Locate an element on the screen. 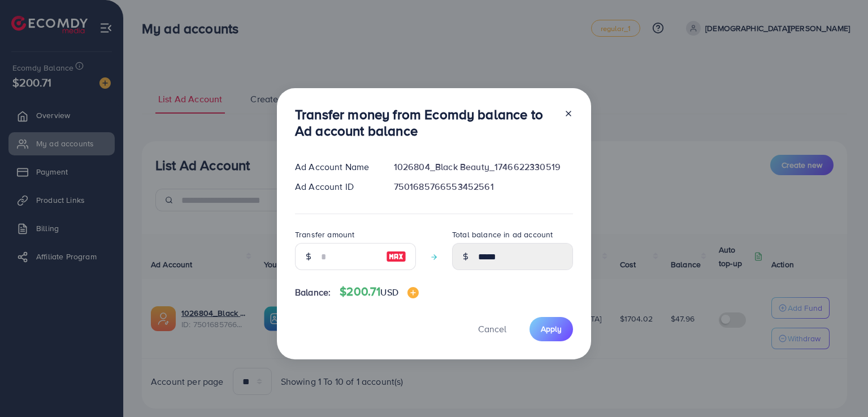 The width and height of the screenshot is (868, 417). button: Apply is located at coordinates (551, 329).